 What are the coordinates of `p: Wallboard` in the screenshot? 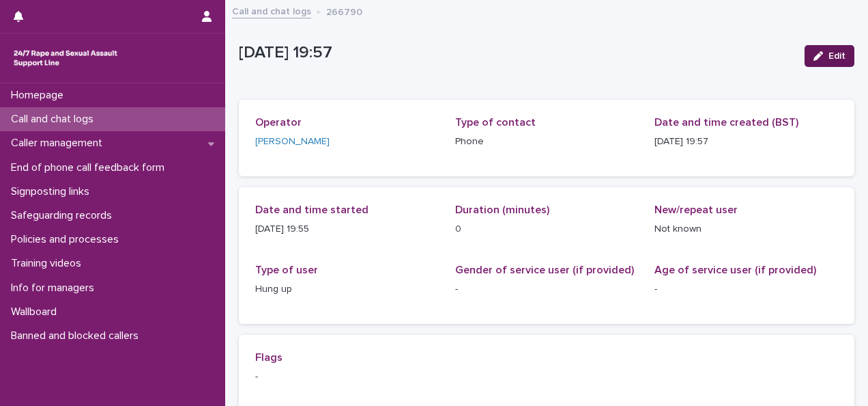 It's located at (36, 312).